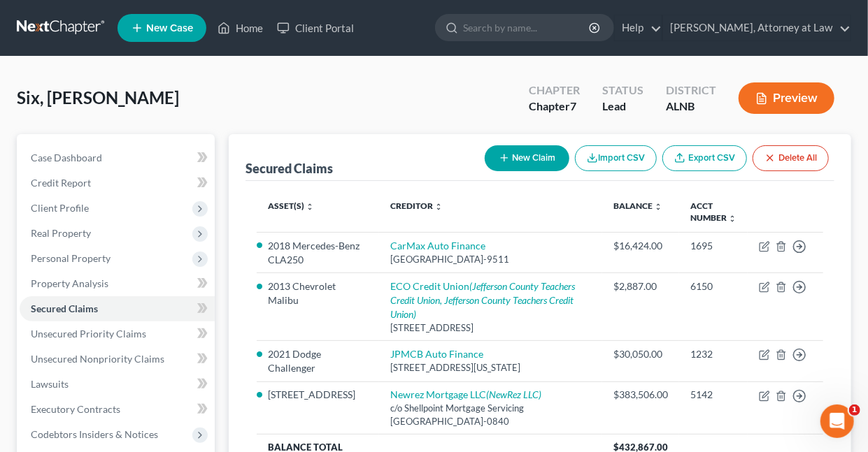  I want to click on a: Unsecured Nonpriority Claims, so click(117, 359).